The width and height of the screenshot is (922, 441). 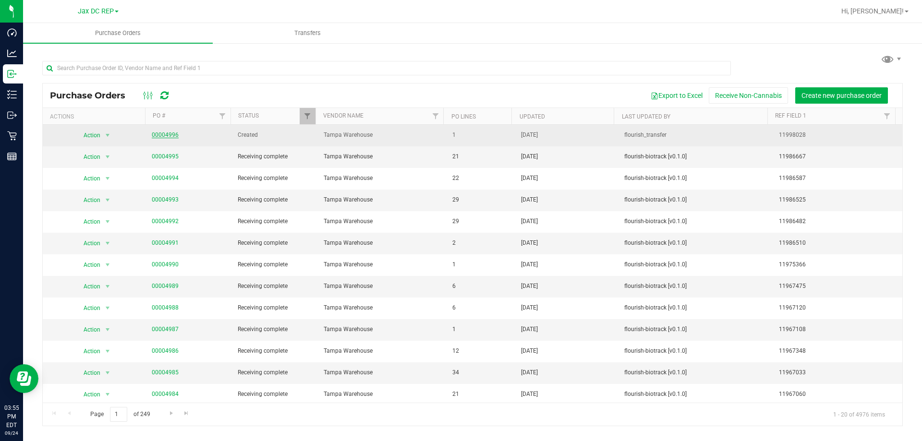 What do you see at coordinates (838, 329) in the screenshot?
I see `span: 11967108` at bounding box center [838, 329].